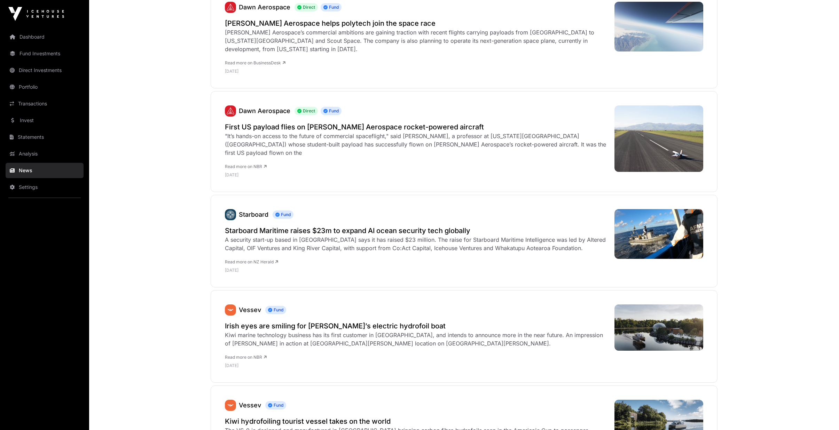 This screenshot has height=430, width=839. What do you see at coordinates (45, 187) in the screenshot?
I see `a: Settings` at bounding box center [45, 187].